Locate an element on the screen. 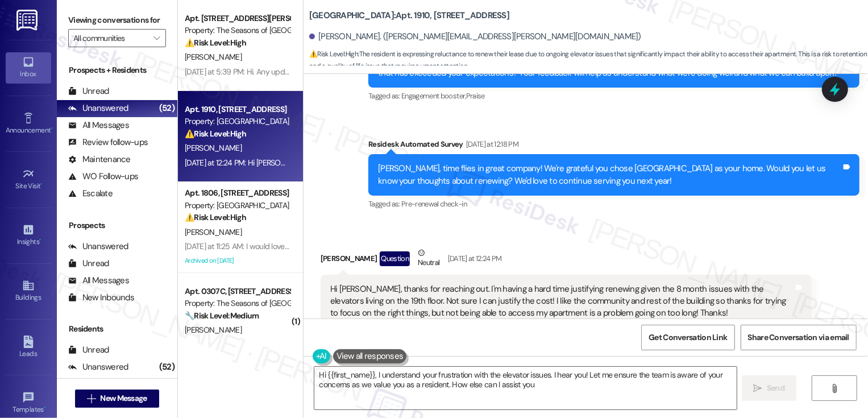 Image resolution: width=868 pixels, height=418 pixels. div: Maintenance is located at coordinates (99, 159).